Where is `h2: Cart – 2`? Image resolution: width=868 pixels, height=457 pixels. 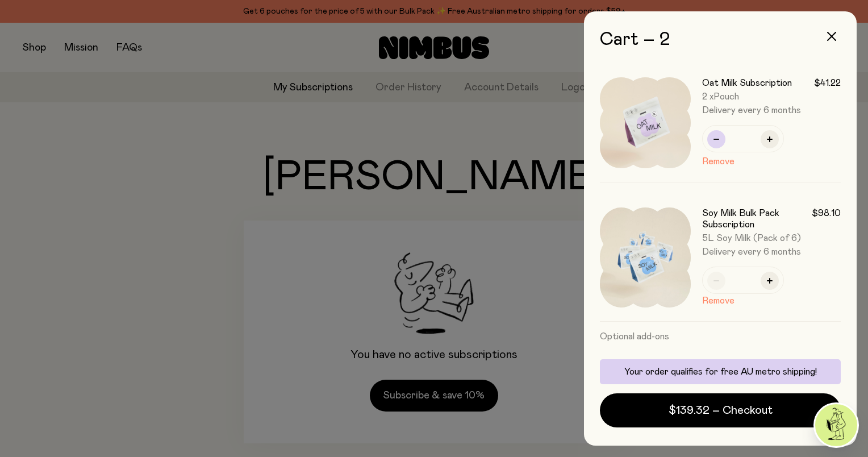
h2: Cart – 2 is located at coordinates (720, 40).